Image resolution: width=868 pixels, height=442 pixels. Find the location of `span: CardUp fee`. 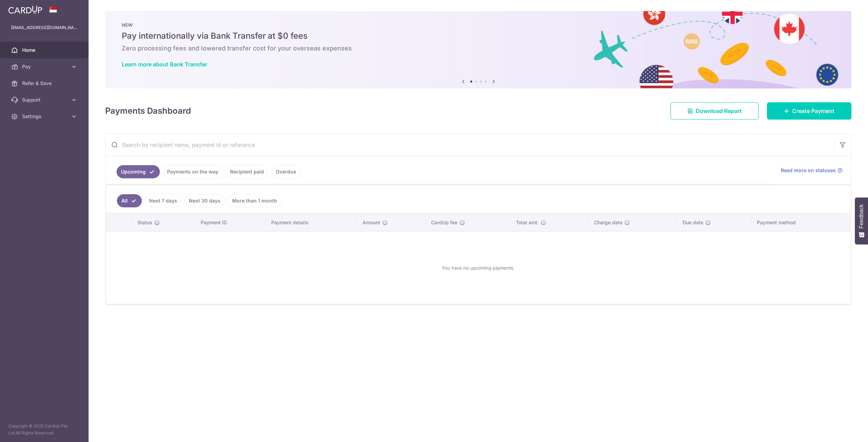

span: CardUp fee is located at coordinates (444, 222).